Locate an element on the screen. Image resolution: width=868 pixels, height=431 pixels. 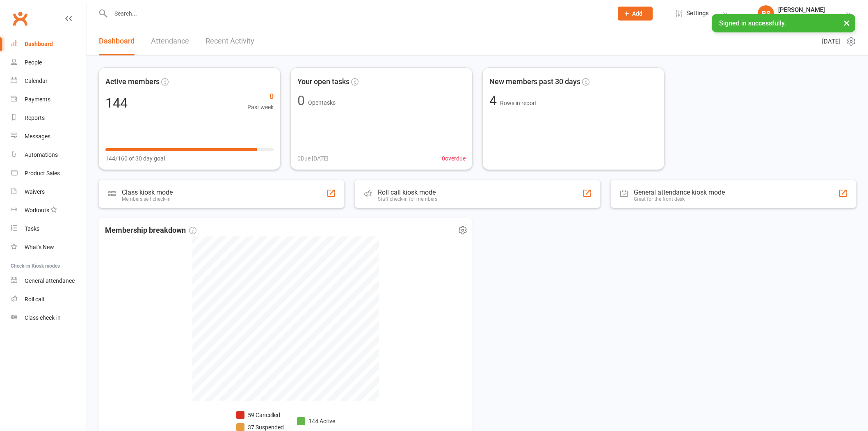
li: 59 Cancelled is located at coordinates (260, 415).